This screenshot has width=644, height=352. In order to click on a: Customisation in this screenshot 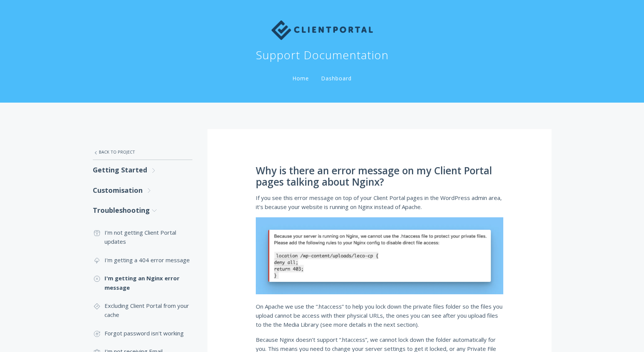, I will do `click(143, 190)`.